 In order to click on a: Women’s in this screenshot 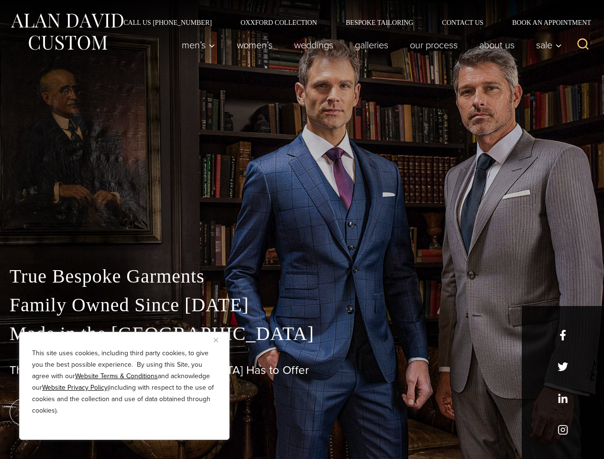, I will do `click(255, 45)`.